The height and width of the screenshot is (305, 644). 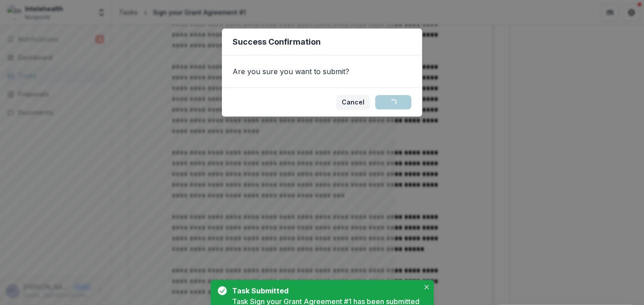 I want to click on button: Cancel, so click(x=353, y=102).